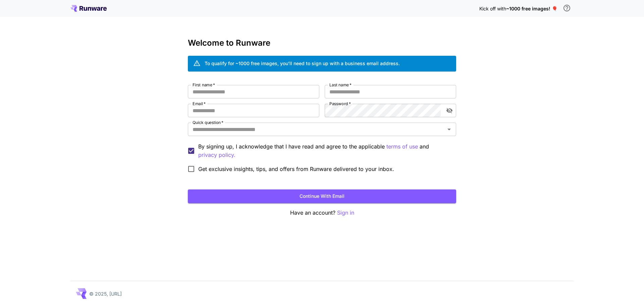  What do you see at coordinates (204, 85) in the screenshot?
I see `label: First name` at bounding box center [204, 85].